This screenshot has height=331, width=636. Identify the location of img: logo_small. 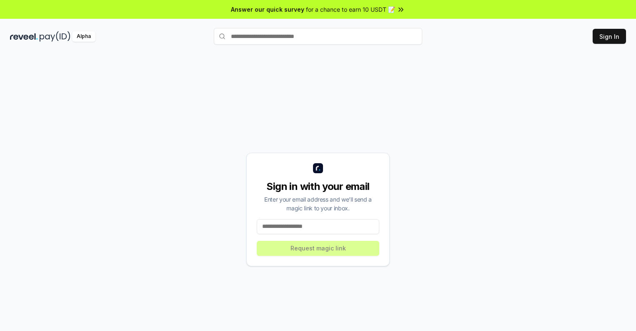
(318, 168).